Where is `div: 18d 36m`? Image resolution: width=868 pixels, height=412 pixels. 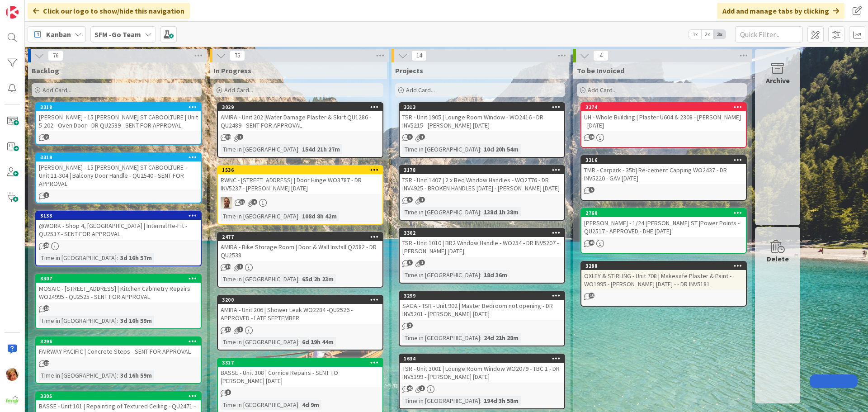 div: 18d 36m is located at coordinates (495, 275).